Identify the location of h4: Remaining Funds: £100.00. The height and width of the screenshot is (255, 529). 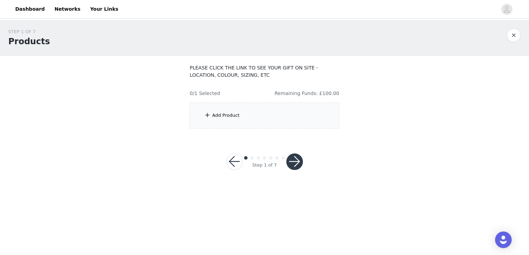
(307, 93).